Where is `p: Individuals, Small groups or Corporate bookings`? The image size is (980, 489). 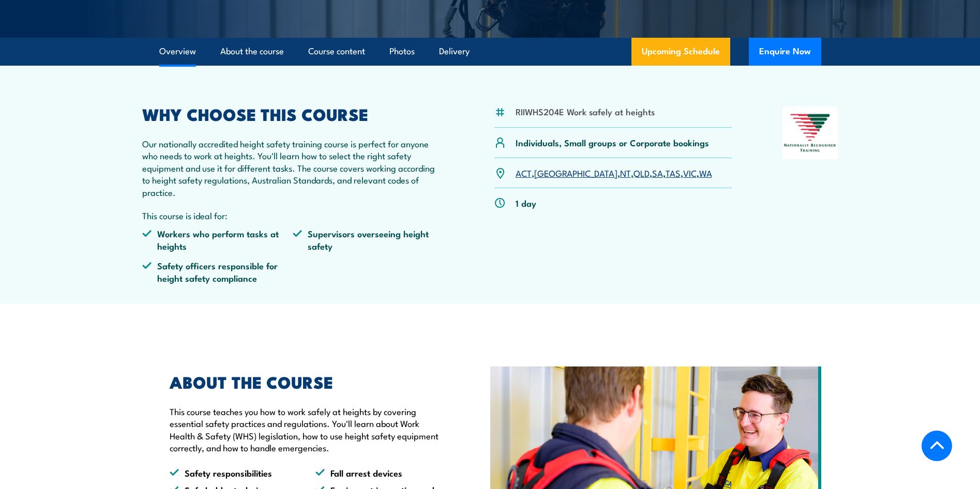 p: Individuals, Small groups or Corporate bookings is located at coordinates (612, 142).